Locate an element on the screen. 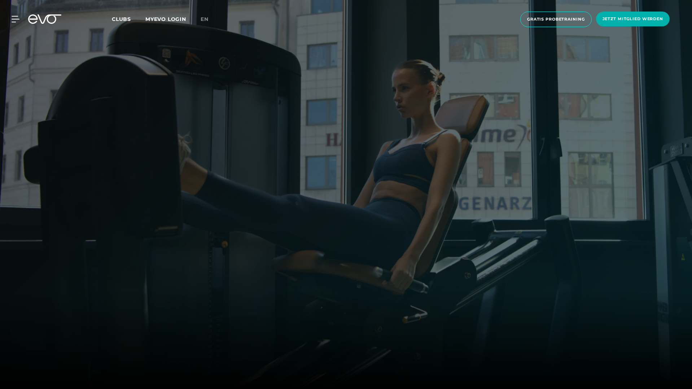 This screenshot has width=692, height=389. a: Clubs is located at coordinates (129, 19).